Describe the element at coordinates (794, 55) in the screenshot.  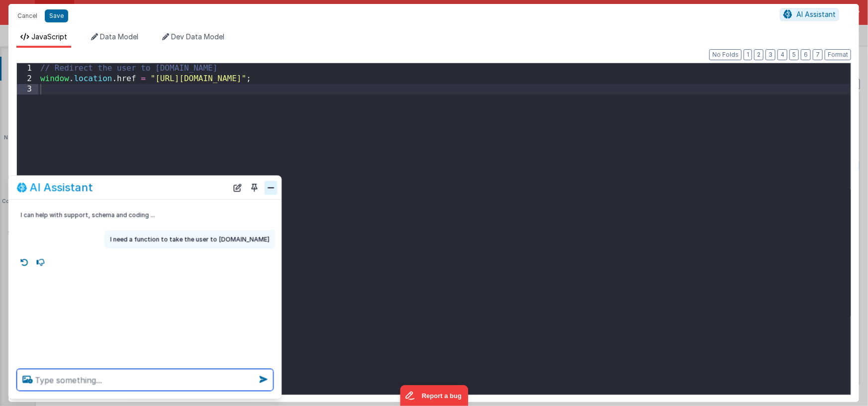
I see `button: 5` at that location.